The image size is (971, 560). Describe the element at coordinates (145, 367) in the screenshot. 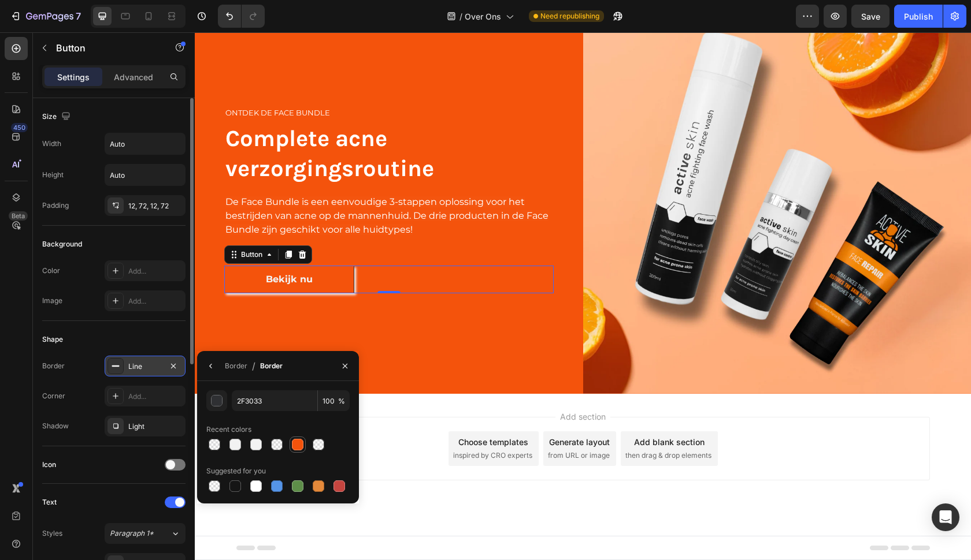

I see `div: Line` at that location.